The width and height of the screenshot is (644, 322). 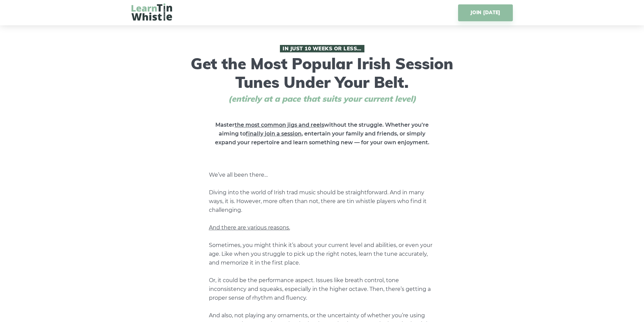 I want to click on img: LearnTinWhistle.com, so click(x=152, y=12).